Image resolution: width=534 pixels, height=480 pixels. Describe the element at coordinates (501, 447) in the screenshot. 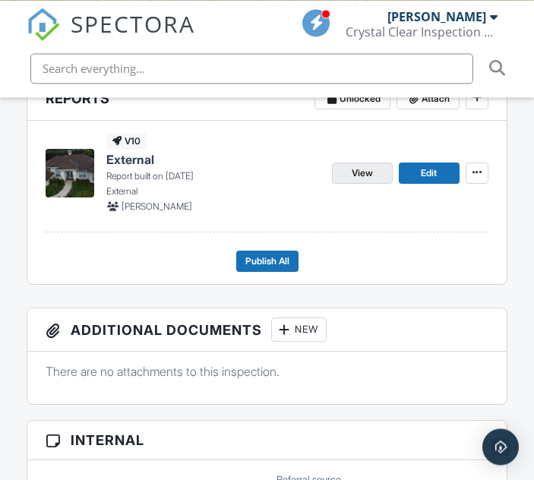

I see `div: Open Intercom Messenger` at that location.